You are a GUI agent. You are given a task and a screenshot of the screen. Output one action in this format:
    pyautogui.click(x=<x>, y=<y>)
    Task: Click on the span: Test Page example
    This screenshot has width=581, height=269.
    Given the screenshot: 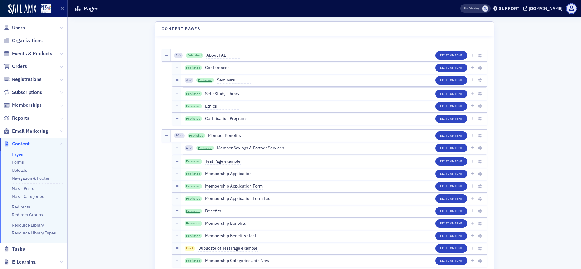 What is the action you would take?
    pyautogui.click(x=223, y=161)
    